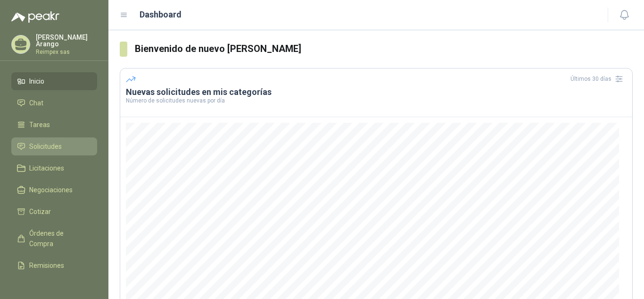  Describe the element at coordinates (55, 125) in the screenshot. I see `a: Tareas` at that location.